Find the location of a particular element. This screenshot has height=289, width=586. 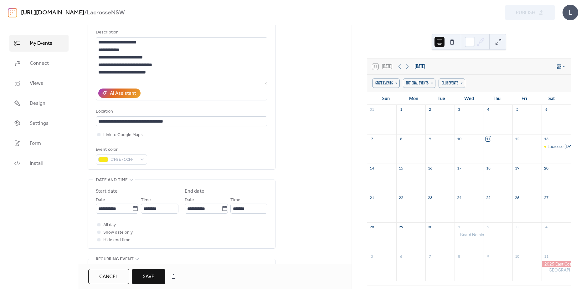

a: Settings is located at coordinates (39, 123).